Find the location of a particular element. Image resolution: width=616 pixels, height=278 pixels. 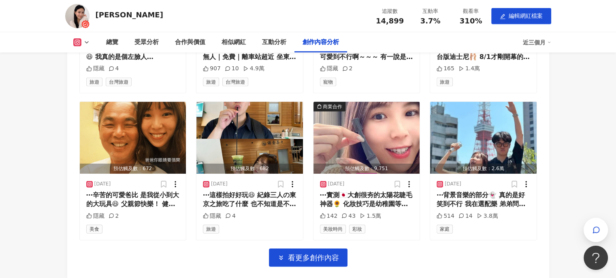

div: 14 is located at coordinates (465, 217).